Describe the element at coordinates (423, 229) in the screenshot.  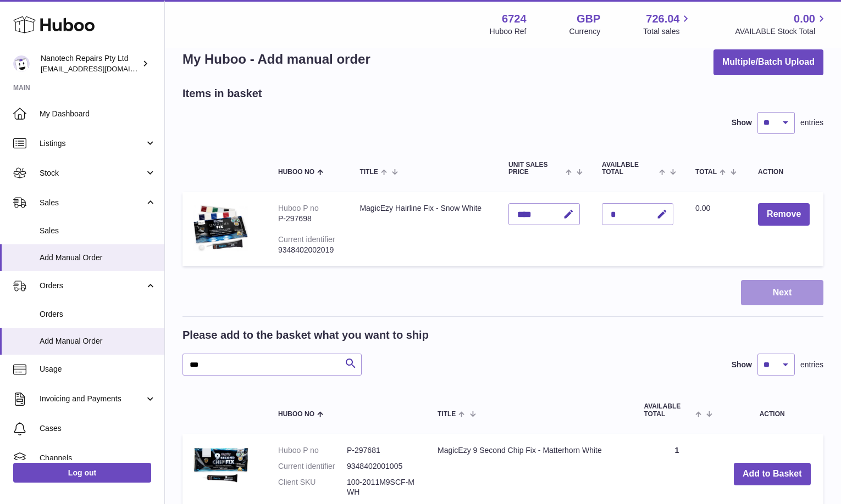
I see `td: MagicEzy Hairline Fix - Snow White` at that location.